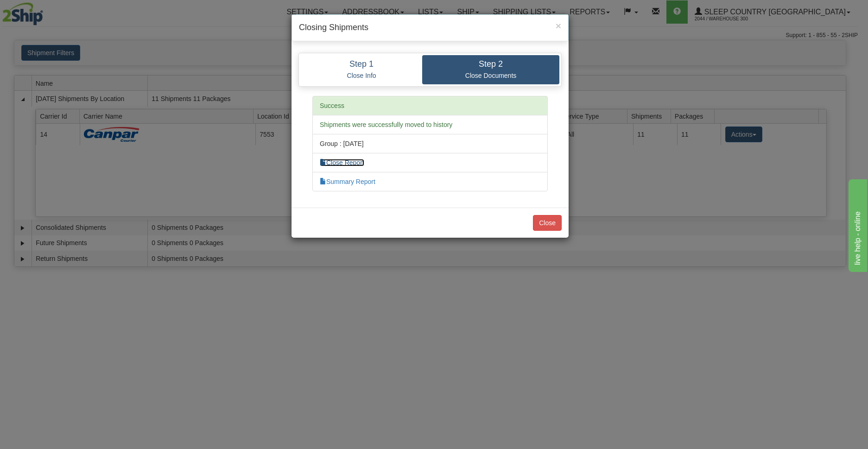 The image size is (868, 449). What do you see at coordinates (342, 162) in the screenshot?
I see `a: Close Report` at bounding box center [342, 162].